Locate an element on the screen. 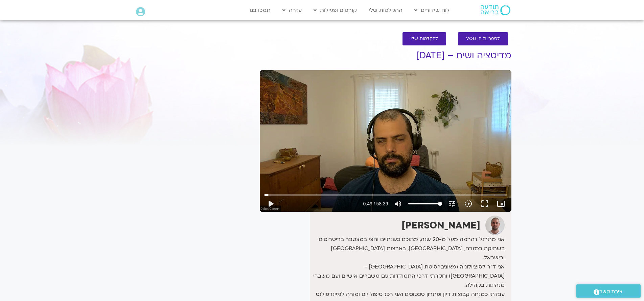  span: להקלטות שלי is located at coordinates (424, 38).